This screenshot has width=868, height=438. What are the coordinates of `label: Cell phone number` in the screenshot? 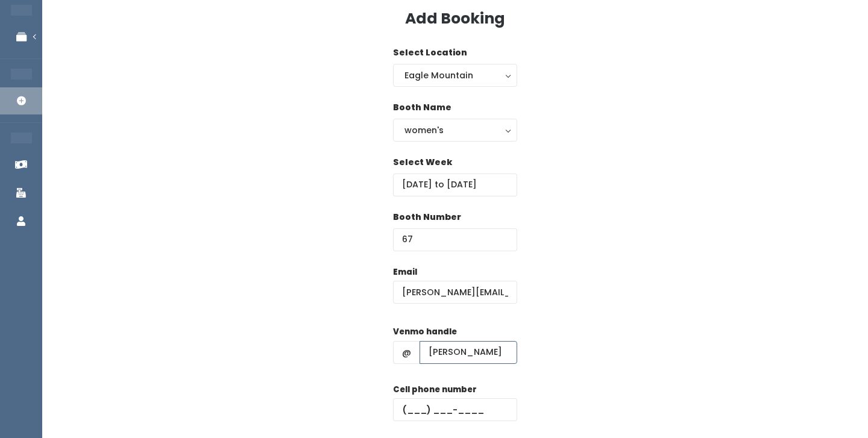 It's located at (435, 390).